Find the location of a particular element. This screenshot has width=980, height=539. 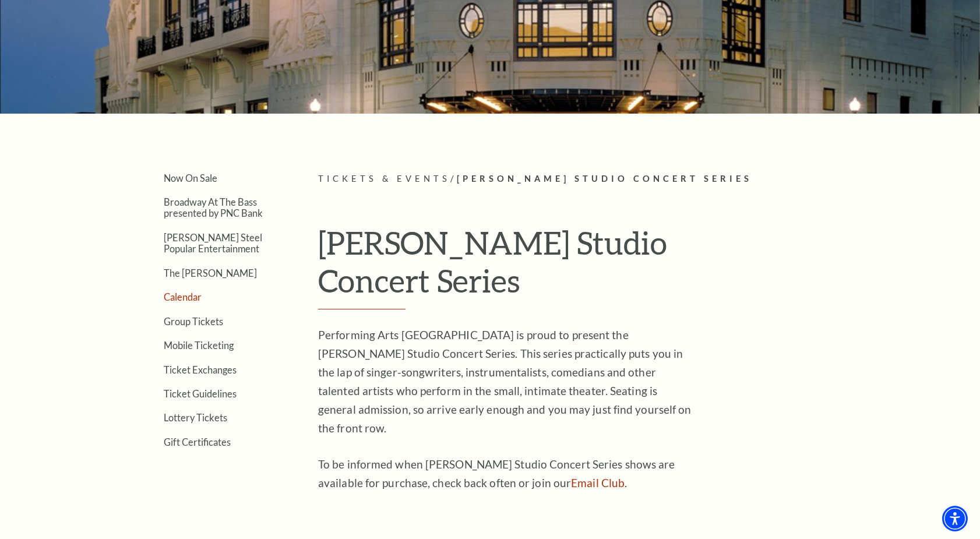

a: Mobile Ticketing is located at coordinates (199, 345).